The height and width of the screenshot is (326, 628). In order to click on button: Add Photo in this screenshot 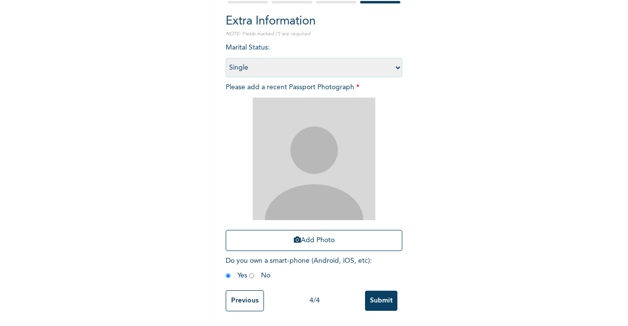, I will do `click(314, 240)`.